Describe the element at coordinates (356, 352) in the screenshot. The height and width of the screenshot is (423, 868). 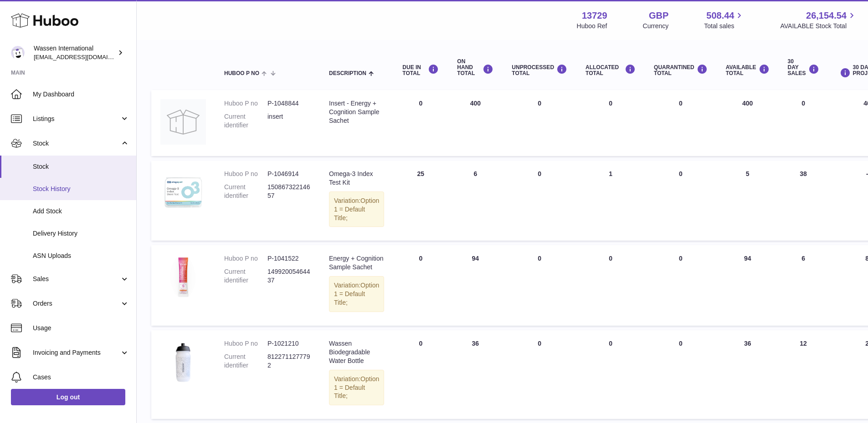
I see `div: Wassen Biodegradable Water Bottle` at that location.